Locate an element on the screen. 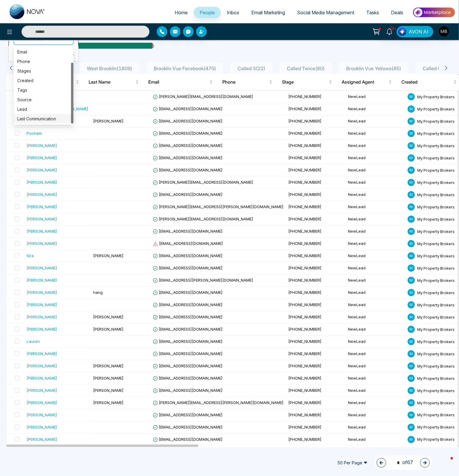 The height and width of the screenshot is (476, 459). a: Home is located at coordinates (181, 13).